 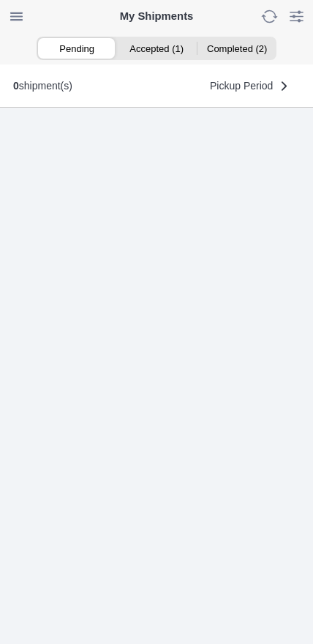 What do you see at coordinates (16, 86) in the screenshot?
I see `b: 0` at bounding box center [16, 86].